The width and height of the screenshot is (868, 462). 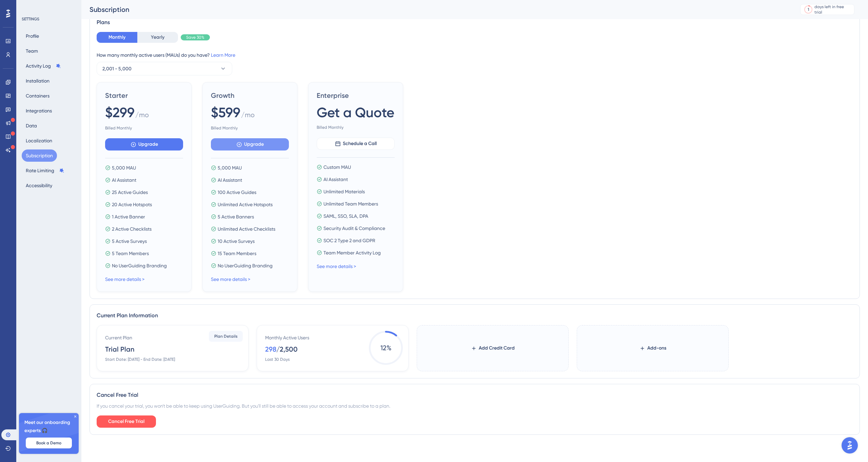 What do you see at coordinates (493, 348) in the screenshot?
I see `button: Add Credit Card` at bounding box center [493, 348].